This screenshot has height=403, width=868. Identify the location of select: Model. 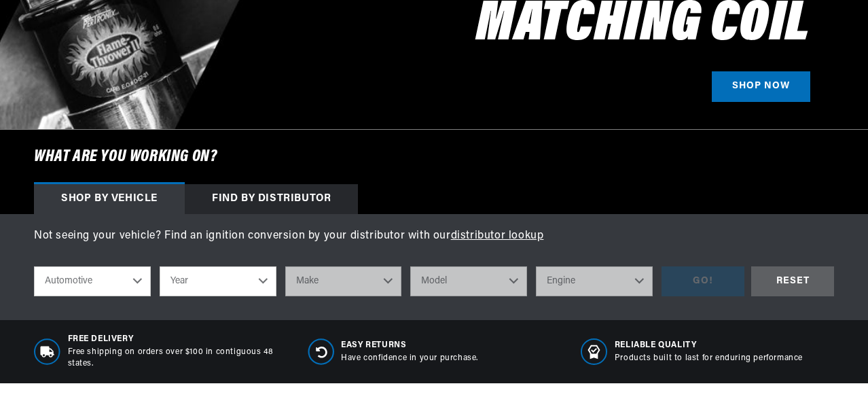
(468, 281).